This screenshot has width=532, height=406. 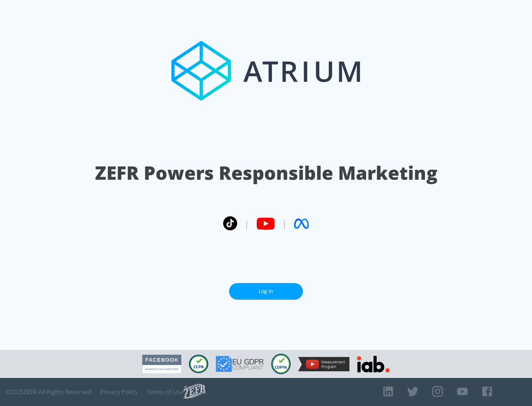 What do you see at coordinates (323, 364) in the screenshot?
I see `img: YouTube Measurement Program` at bounding box center [323, 364].